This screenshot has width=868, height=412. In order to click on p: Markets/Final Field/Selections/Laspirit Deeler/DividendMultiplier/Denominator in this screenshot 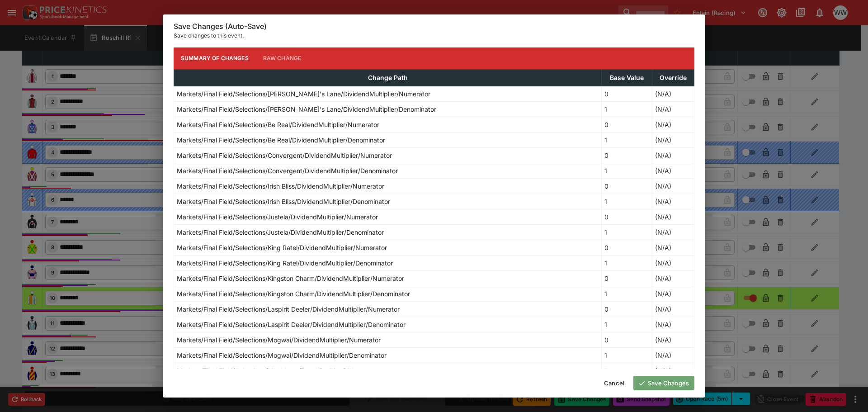, I will do `click(292, 324)`.